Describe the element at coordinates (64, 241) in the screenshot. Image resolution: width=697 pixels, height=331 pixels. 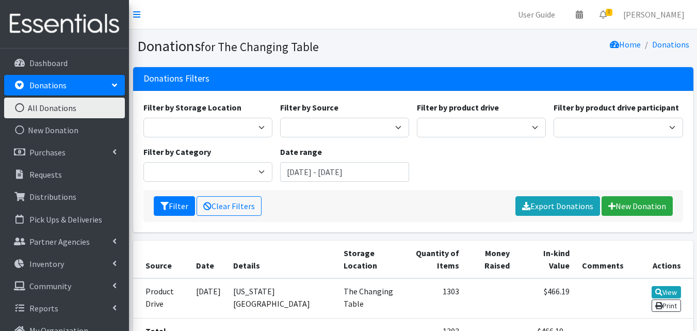
I see `a: Partner Agencies` at that location.